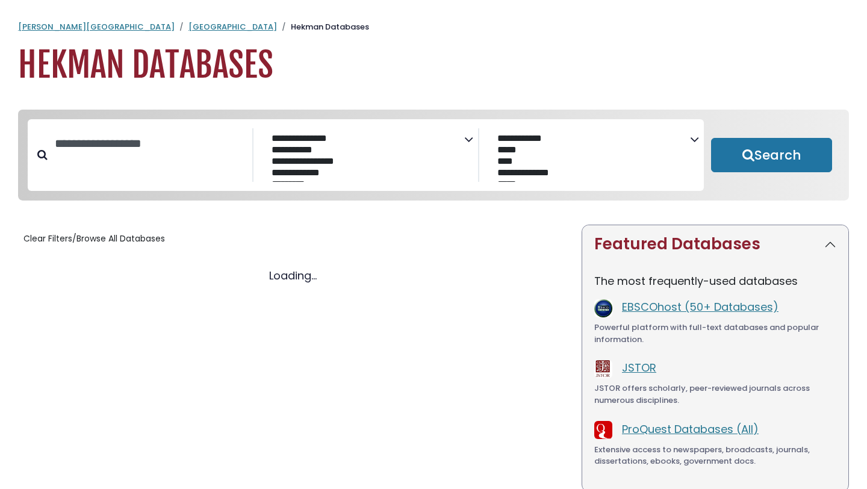  I want to click on div: Loading..., so click(293, 275).